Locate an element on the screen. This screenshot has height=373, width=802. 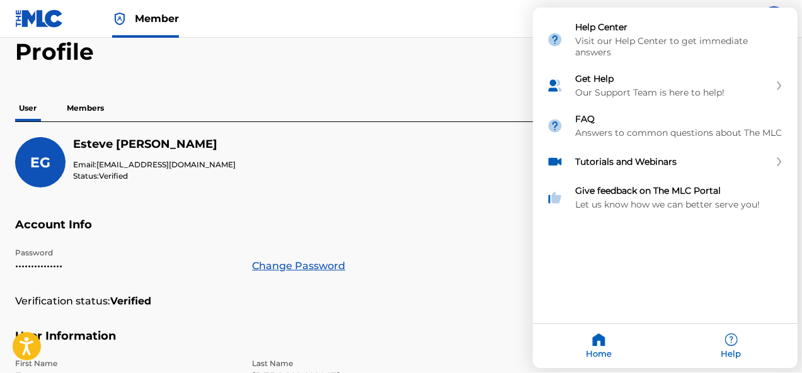
div: Let us know how we can better serve you! is located at coordinates (679, 205).